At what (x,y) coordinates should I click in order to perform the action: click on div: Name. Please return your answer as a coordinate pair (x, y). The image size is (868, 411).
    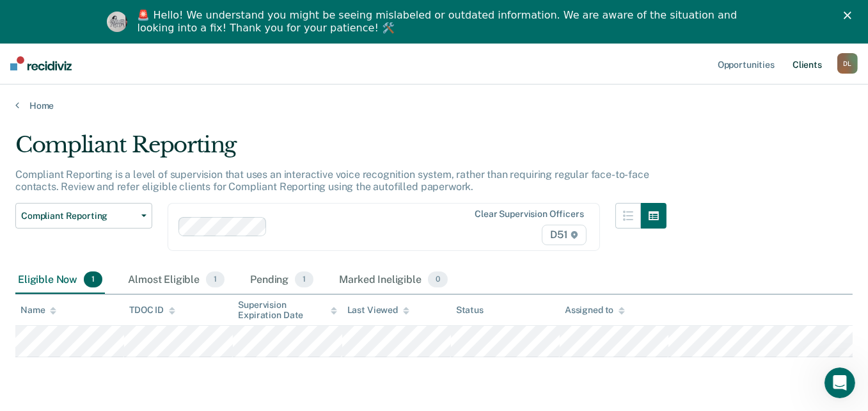
    Looking at the image, I should click on (39, 310).